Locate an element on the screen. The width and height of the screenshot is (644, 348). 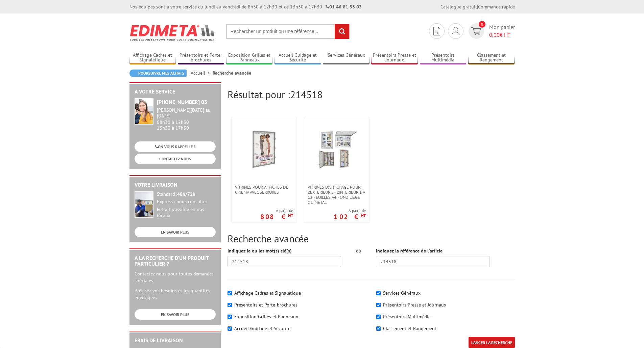
h2: A la recherche d'un produit particulier ? is located at coordinates (175, 261).